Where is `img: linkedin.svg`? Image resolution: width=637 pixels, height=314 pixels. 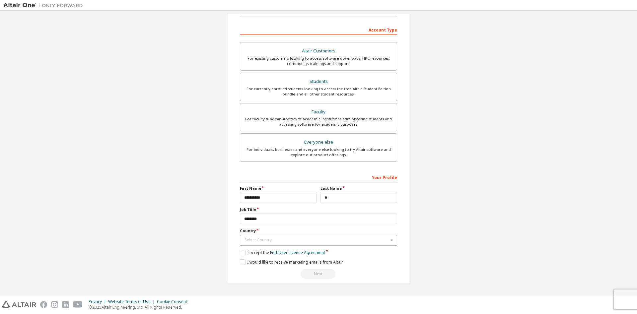 img: linkedin.svg is located at coordinates (65, 305).